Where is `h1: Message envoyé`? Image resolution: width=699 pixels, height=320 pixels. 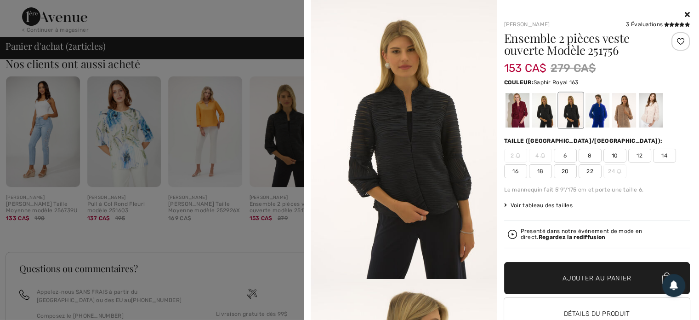 h1: Message envoyé is located at coordinates (85, 17).